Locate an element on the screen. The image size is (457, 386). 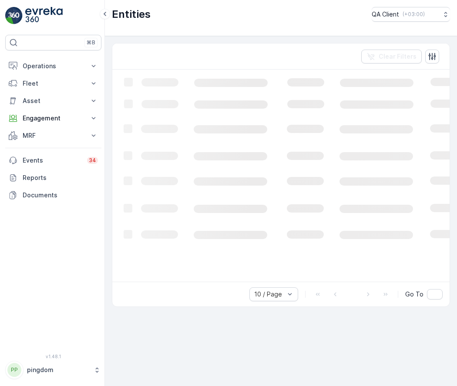
p: Operations is located at coordinates (53, 66).